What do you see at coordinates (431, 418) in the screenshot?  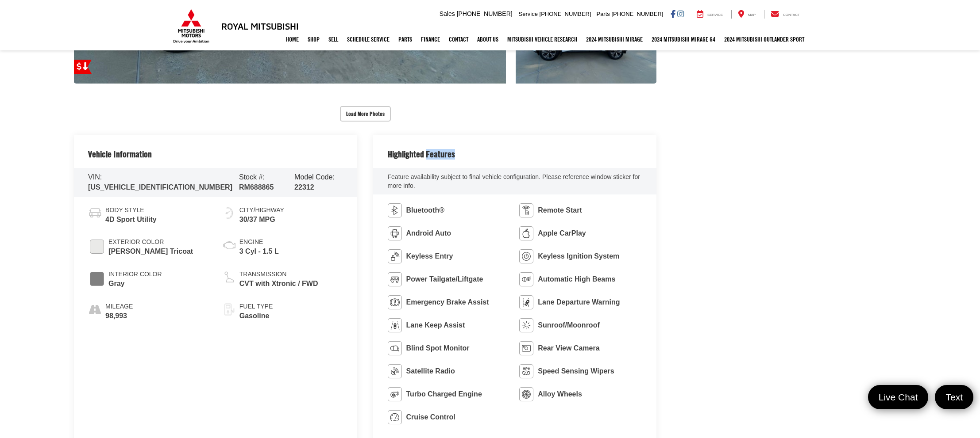 I see `span: Cruise Control` at bounding box center [431, 418].